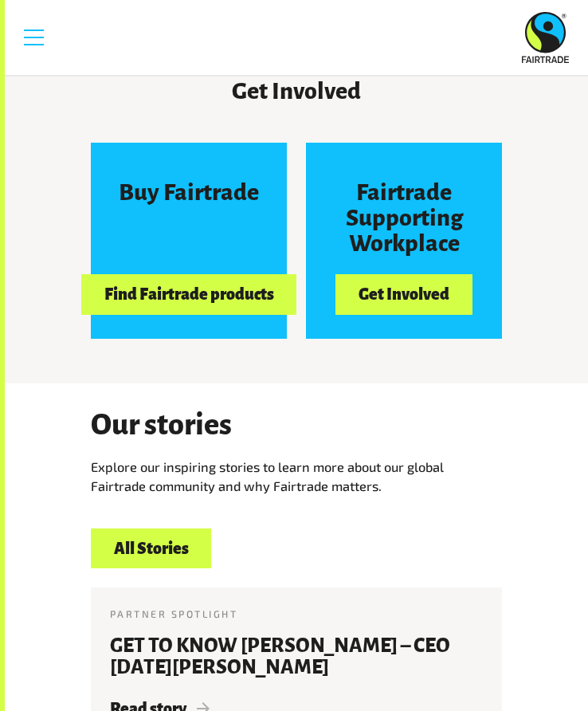  What do you see at coordinates (404, 218) in the screenshot?
I see `h3: Fairtrade Supporting Workplace` at bounding box center [404, 218].